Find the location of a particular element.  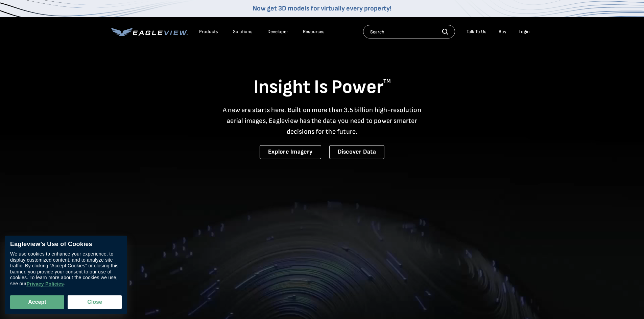

a: Explore Imagery is located at coordinates (290, 152).